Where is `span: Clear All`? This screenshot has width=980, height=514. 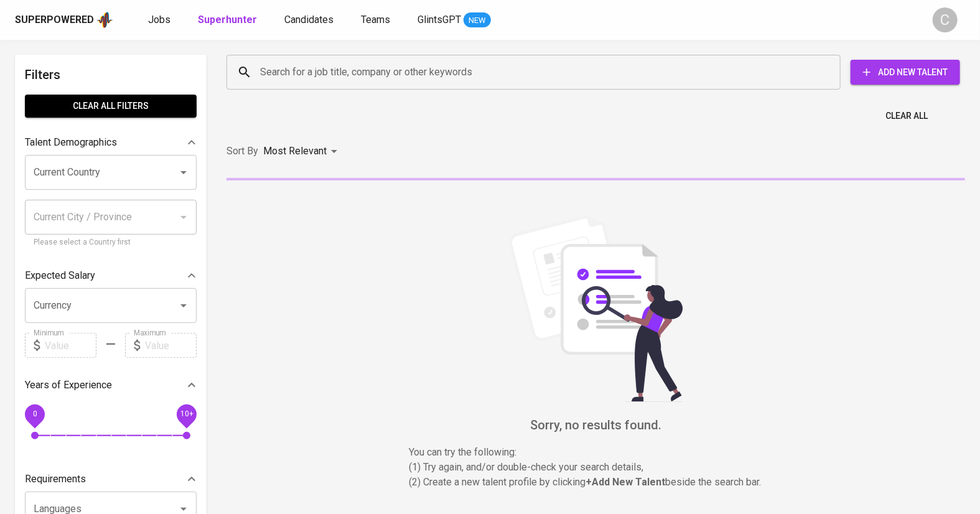
span: Clear All is located at coordinates (907, 115).